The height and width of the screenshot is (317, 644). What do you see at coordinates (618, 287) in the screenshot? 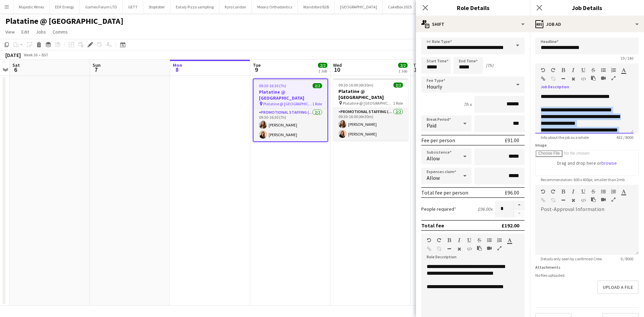
I see `button: Upload a file` at bounding box center [618, 287].